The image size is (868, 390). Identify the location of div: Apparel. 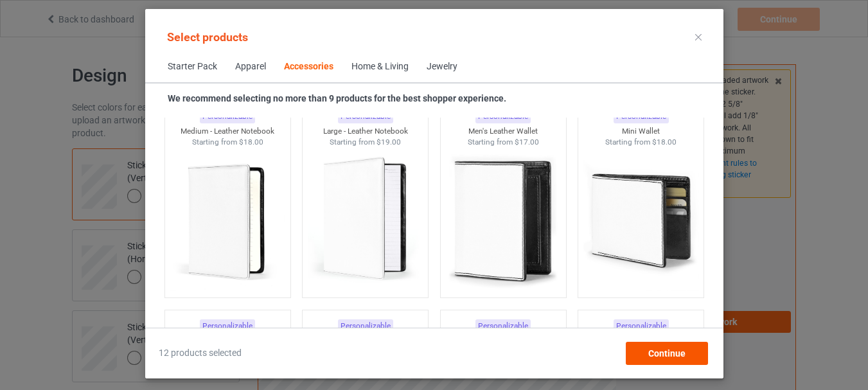
(251, 67).